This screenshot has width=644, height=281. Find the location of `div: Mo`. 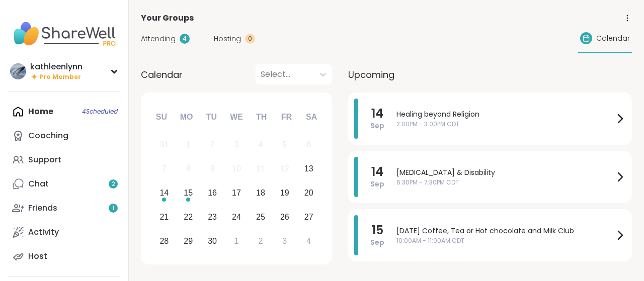

div: Mo is located at coordinates (186, 117).